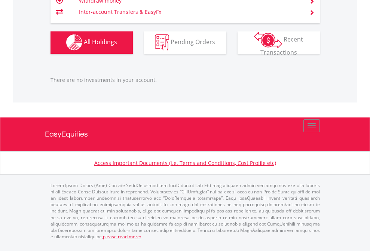 The image size is (370, 251). I want to click on button: Recent Transactions, so click(278, 43).